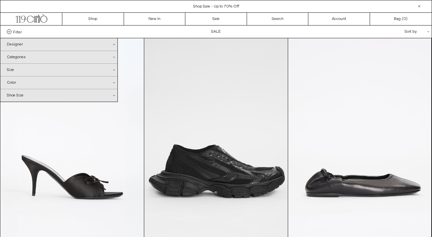  I want to click on a: New In, so click(155, 19).